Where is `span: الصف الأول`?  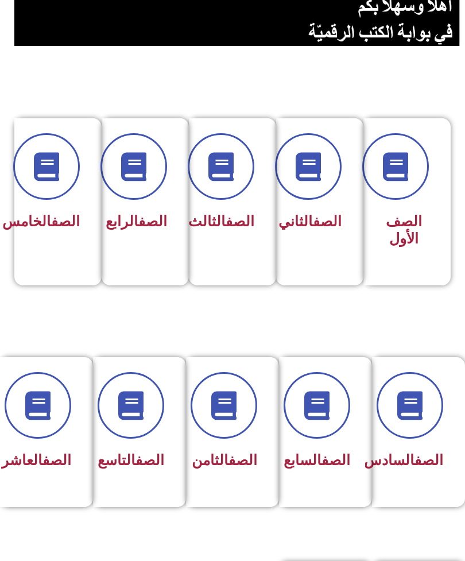
span: الصف الأول is located at coordinates (404, 230).